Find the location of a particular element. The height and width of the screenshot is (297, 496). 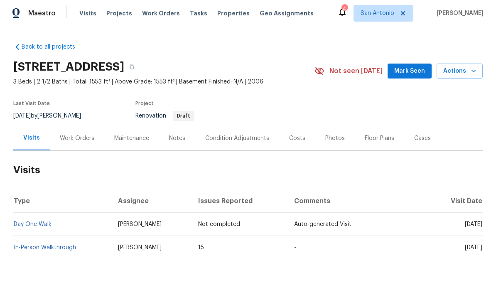

span: Last Visit Date is located at coordinates (32, 103).